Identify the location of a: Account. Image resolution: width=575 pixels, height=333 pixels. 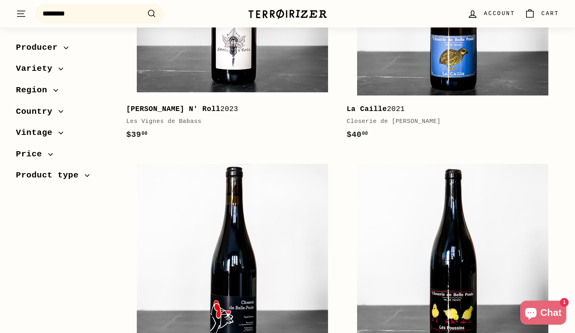
(491, 14).